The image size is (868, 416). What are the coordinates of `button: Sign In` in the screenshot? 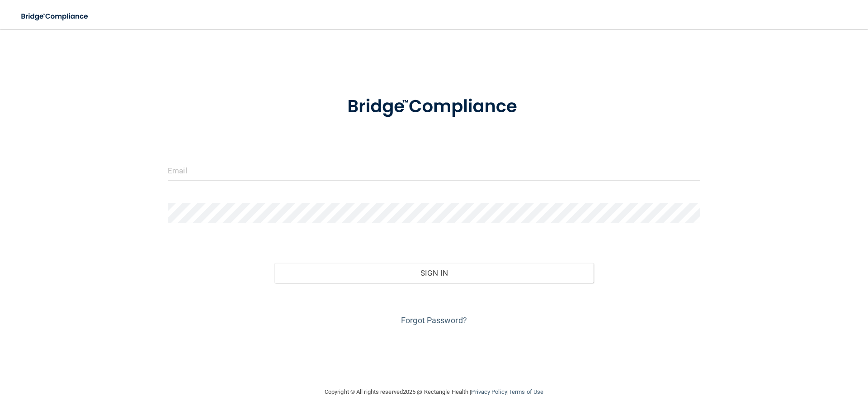 It's located at (434, 273).